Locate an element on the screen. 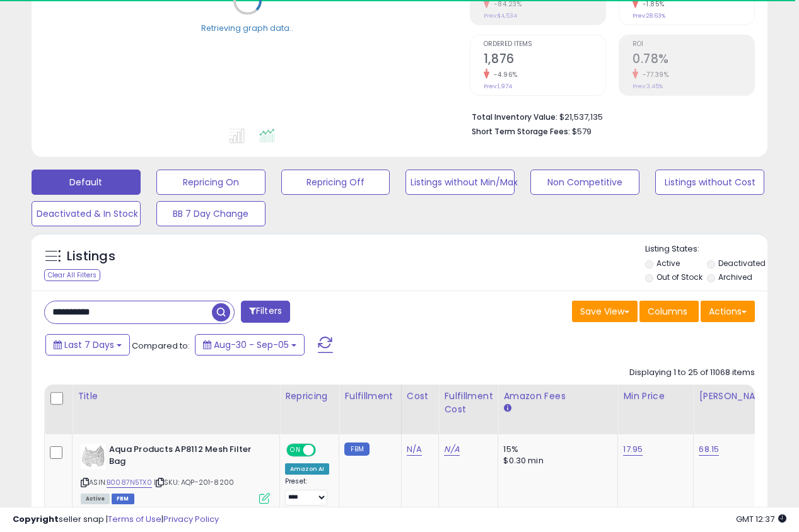 The width and height of the screenshot is (799, 532). b: Aqua Products AP8112 Mesh Filter Bag is located at coordinates (185, 456).